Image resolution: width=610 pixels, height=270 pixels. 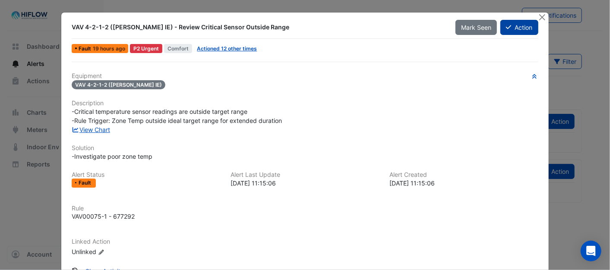 What do you see at coordinates (305, 76) in the screenshot?
I see `h6: Equipment` at bounding box center [305, 76].